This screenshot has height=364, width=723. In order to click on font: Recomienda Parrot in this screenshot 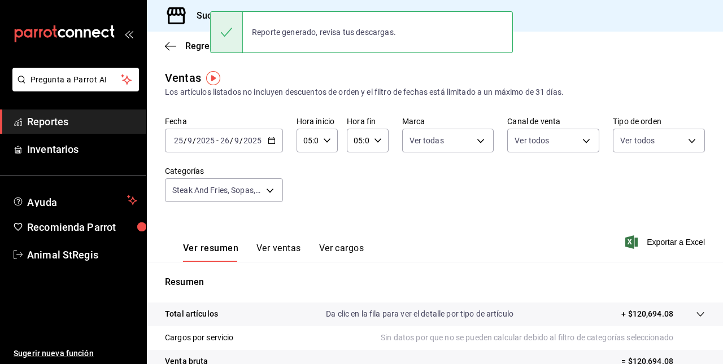, I will do `click(71, 227)`.